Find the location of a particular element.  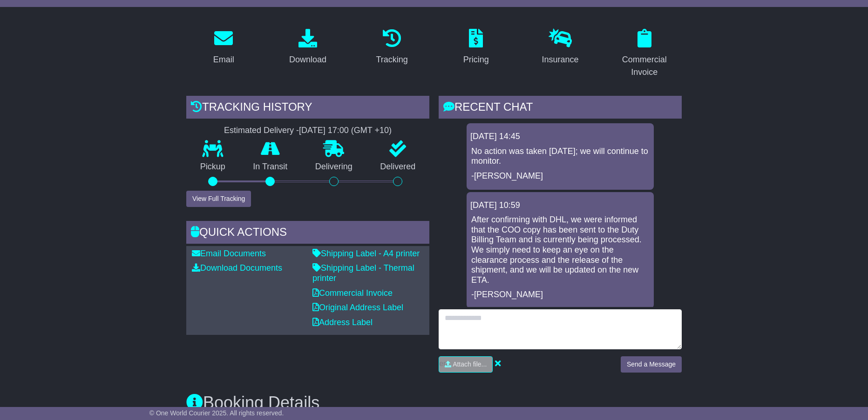

div: Download is located at coordinates (308, 60).